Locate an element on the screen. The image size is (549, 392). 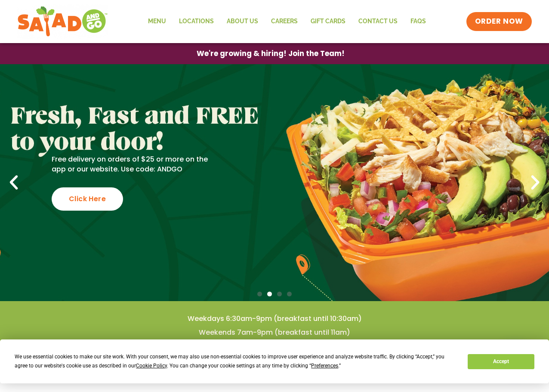
div: Click Here is located at coordinates (87, 199).